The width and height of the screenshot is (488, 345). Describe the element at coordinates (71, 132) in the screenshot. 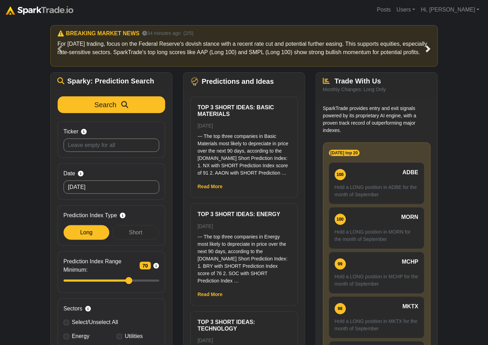

I see `span: Ticker` at that location.